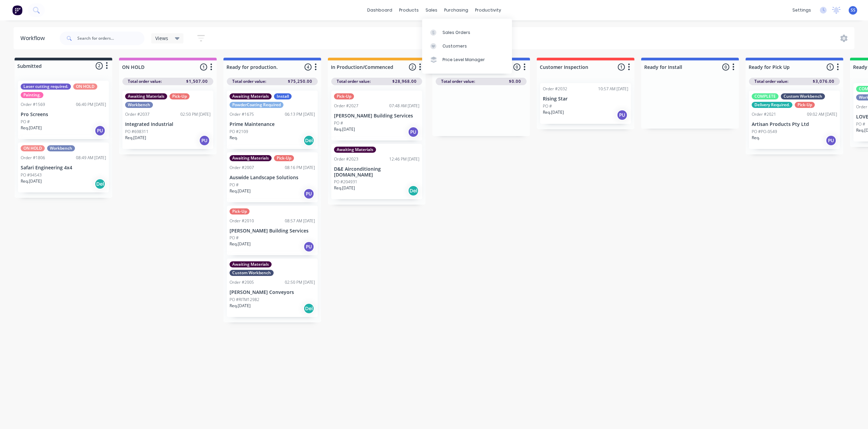 The width and height of the screenshot is (868, 429). What do you see at coordinates (32, 95) in the screenshot?
I see `div: Painting.` at bounding box center [32, 95].